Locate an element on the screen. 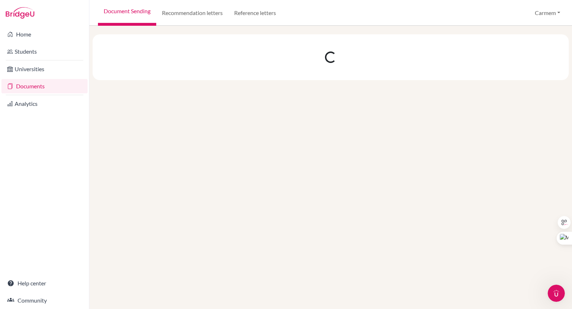 This screenshot has width=572, height=309. a: Students is located at coordinates (44, 51).